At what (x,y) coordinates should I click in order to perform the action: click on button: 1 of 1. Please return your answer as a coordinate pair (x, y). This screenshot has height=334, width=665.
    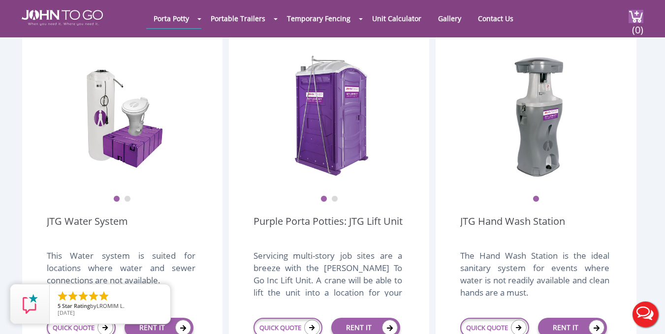
    Looking at the image, I should click on (536, 199).